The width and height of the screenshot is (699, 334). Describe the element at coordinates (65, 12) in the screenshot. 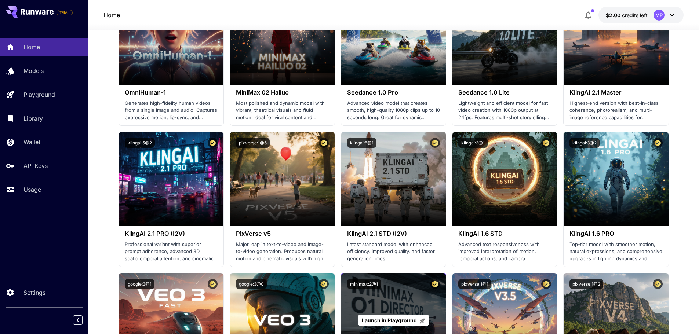

I see `span: Add your payment card to enable full platform functionality.` at that location.